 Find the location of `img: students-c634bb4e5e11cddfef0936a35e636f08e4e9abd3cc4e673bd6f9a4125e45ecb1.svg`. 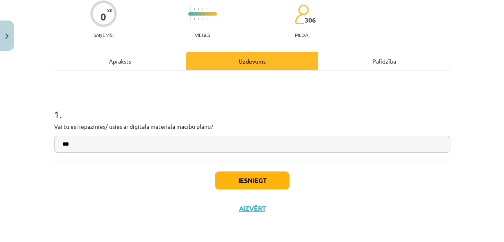

img: students-c634bb4e5e11cddfef0936a35e636f08e4e9abd3cc4e673bd6f9a4125e45ecb1.svg is located at coordinates (301, 14).